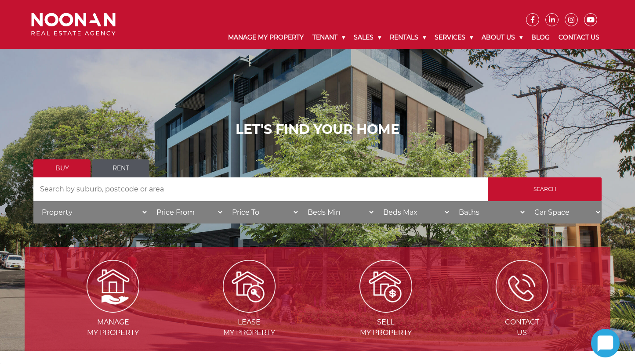 Image resolution: width=635 pixels, height=364 pixels. Describe the element at coordinates (522, 327) in the screenshot. I see `span: Contact Us` at that location.